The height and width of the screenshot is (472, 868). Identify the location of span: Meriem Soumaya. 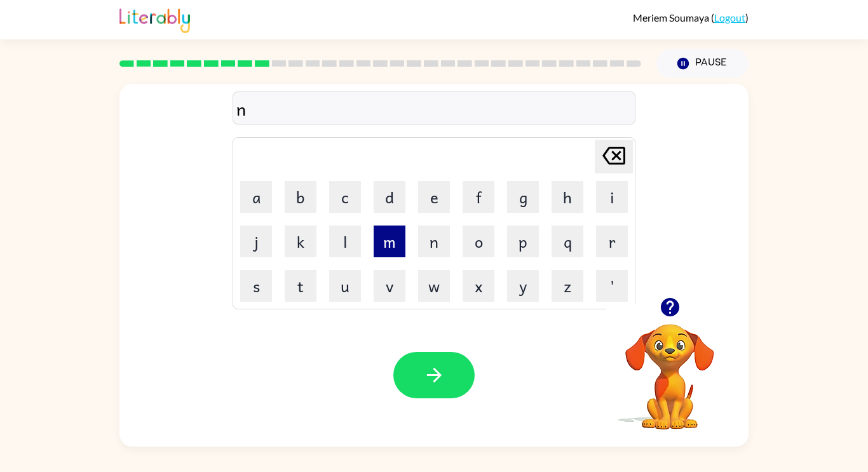
(671, 17).